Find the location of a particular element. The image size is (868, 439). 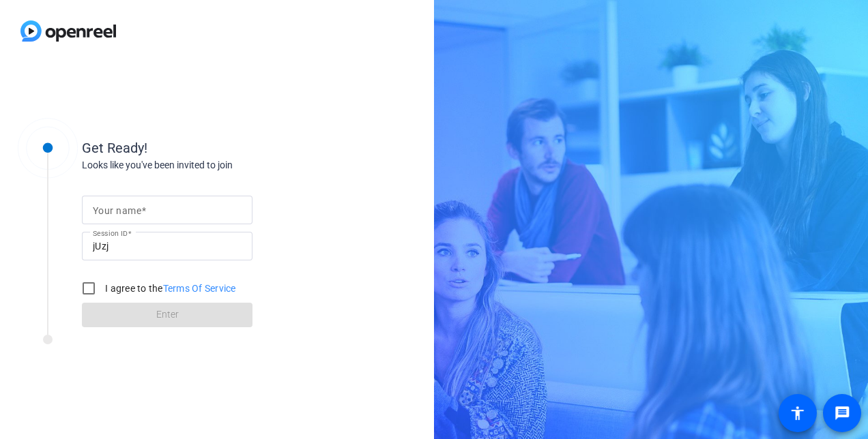

mat-icon: message is located at coordinates (842, 413).